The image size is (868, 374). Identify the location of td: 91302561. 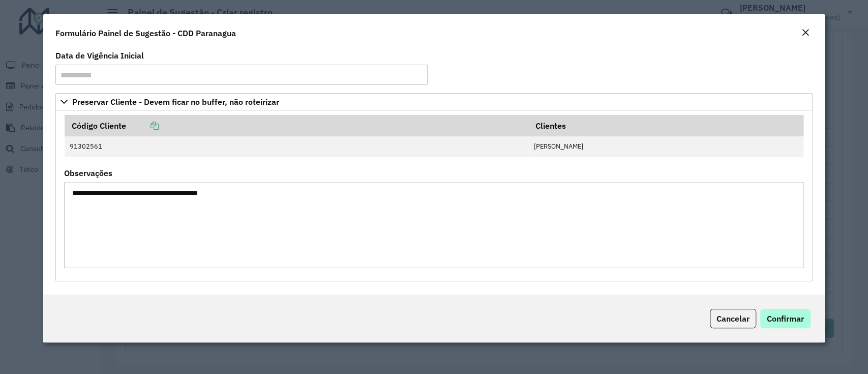
(297, 146).